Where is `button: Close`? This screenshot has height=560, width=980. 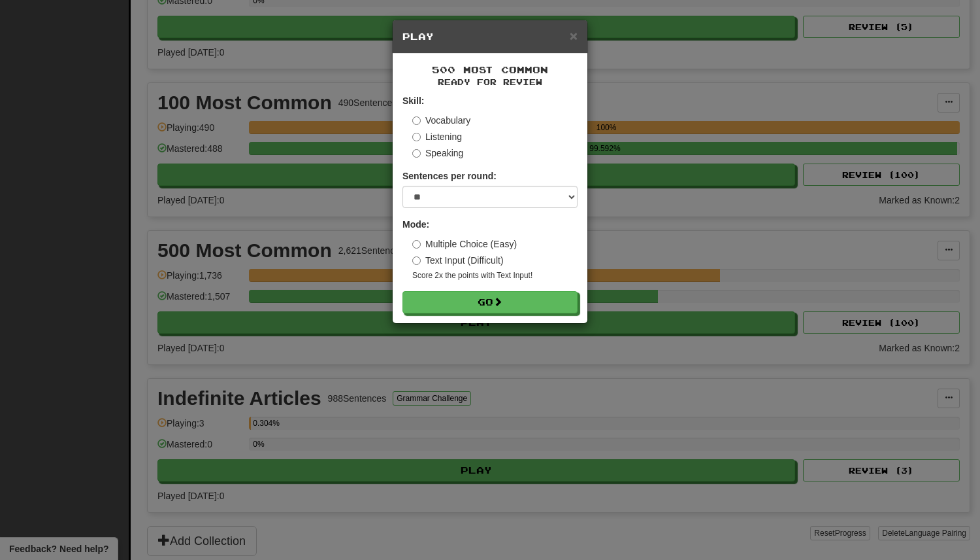 button: Close is located at coordinates (573, 36).